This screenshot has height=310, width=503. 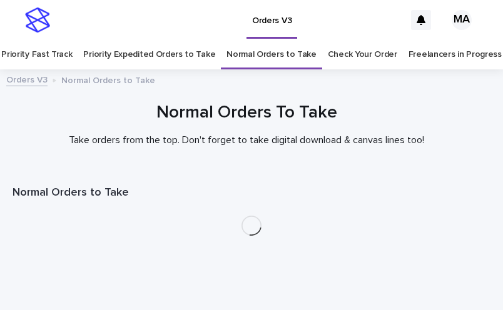 What do you see at coordinates (272, 54) in the screenshot?
I see `a: Normal Orders to Take` at bounding box center [272, 54].